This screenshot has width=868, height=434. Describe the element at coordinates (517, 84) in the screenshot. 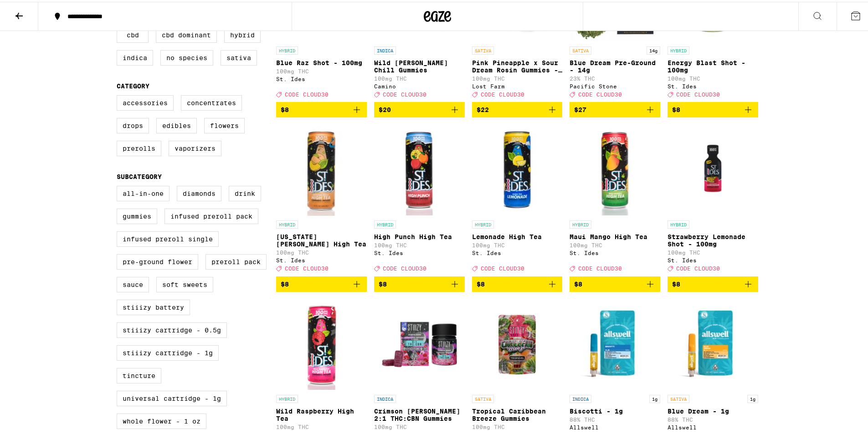

I see `div: Lost Farm` at that location.